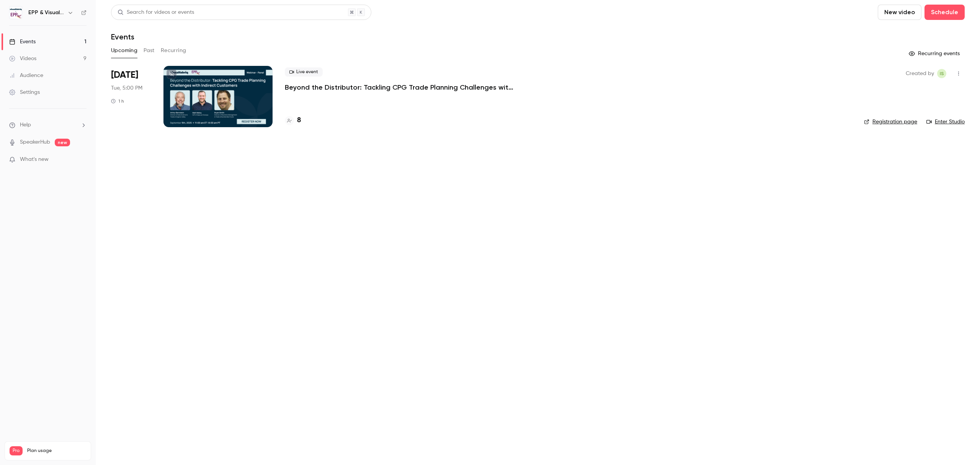  Describe the element at coordinates (399, 87) in the screenshot. I see `p: Beyond the Distributor: Tackling CPG Trade Planning Challenges with Indirect Customers` at that location.